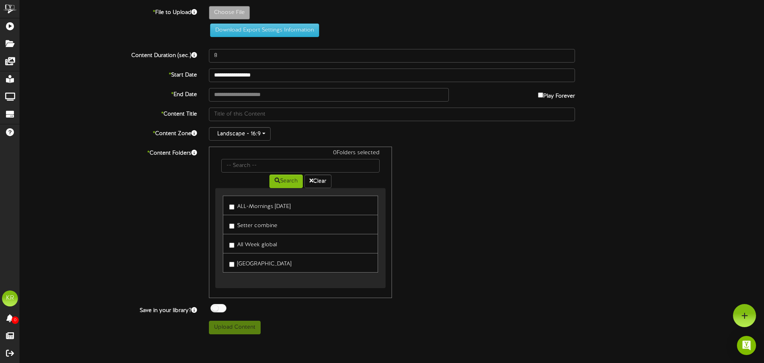 The height and width of the screenshot is (363, 764). I want to click on button: Clear, so click(318, 181).